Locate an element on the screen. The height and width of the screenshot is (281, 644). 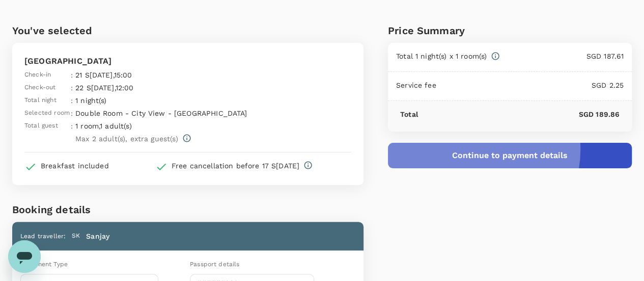
span: Total guest is located at coordinates (42, 126).